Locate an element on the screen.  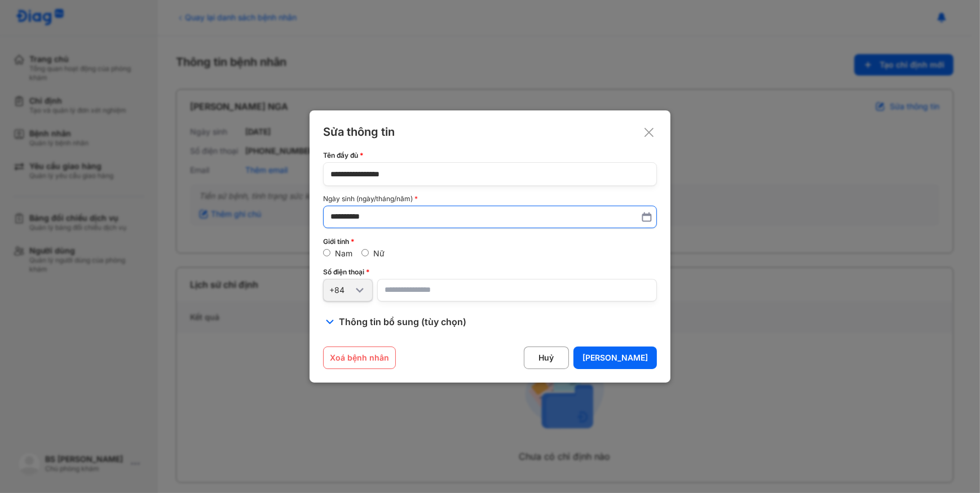
div: Ngày sinh (ngày/tháng/năm) is located at coordinates (490, 199).